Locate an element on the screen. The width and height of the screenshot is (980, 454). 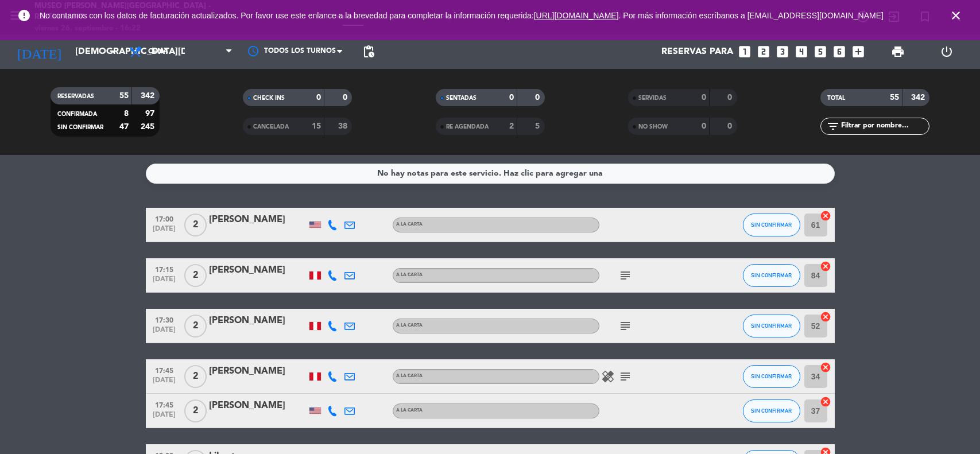
i: add_box is located at coordinates (858, 52).